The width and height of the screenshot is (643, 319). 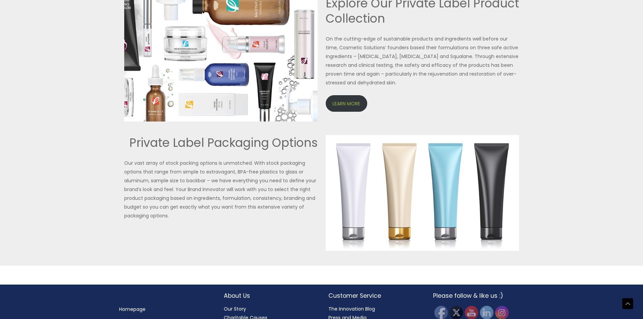 I want to click on a: Homepage, so click(x=132, y=309).